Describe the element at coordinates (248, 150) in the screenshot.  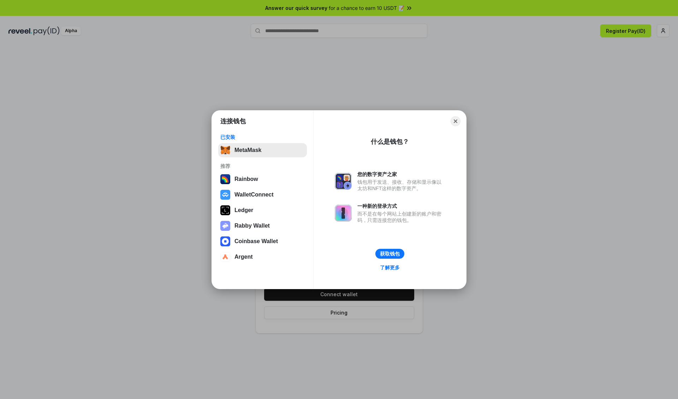
I see `div: MetaMask` at that location.